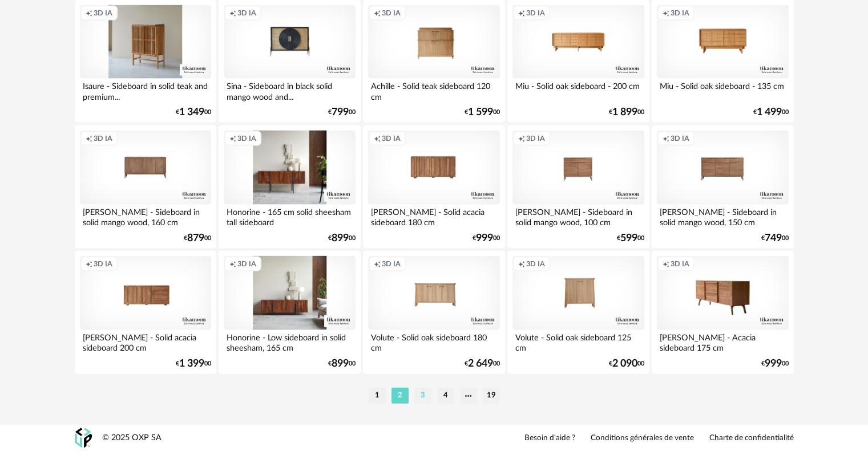  What do you see at coordinates (434, 313) in the screenshot?
I see `a: Creation icon 3D IA Volute - Solid oak sideboard 180 cm €2 64900` at bounding box center [434, 313].